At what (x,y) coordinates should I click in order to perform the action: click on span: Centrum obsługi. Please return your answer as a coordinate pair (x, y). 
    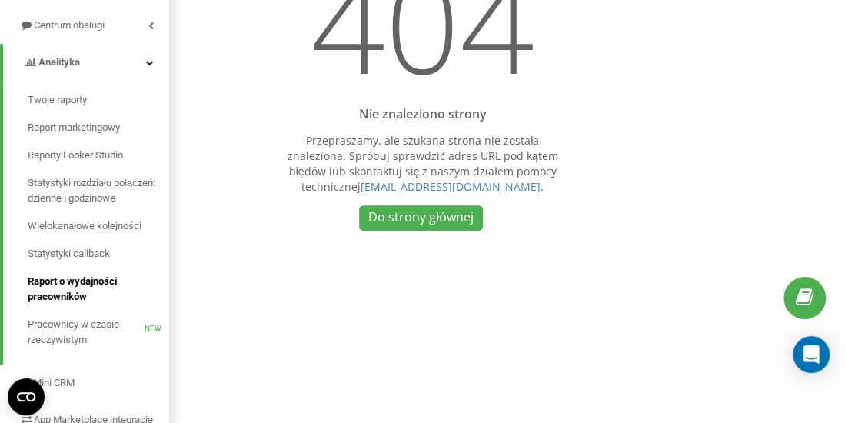
    Looking at the image, I should click on (69, 25).